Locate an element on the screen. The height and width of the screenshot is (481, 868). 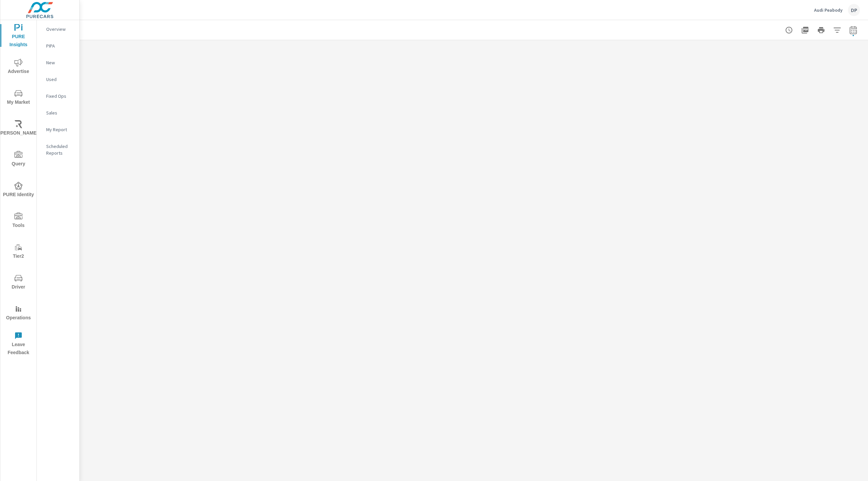
div: Used is located at coordinates (58, 79).